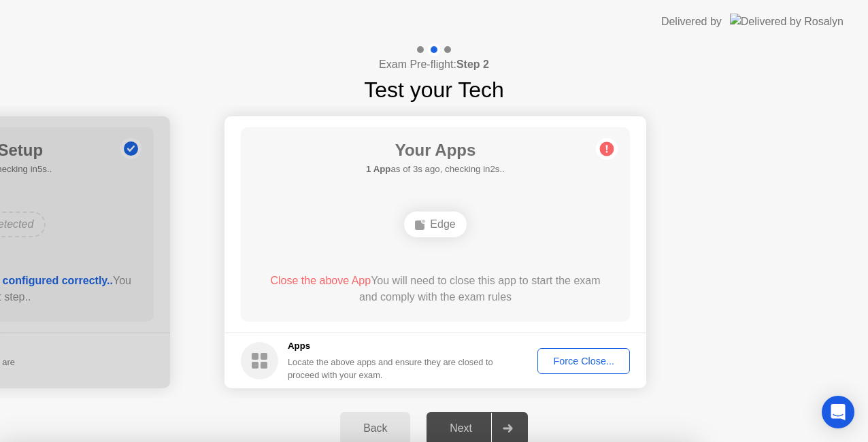  I want to click on b: Step 2, so click(473, 64).